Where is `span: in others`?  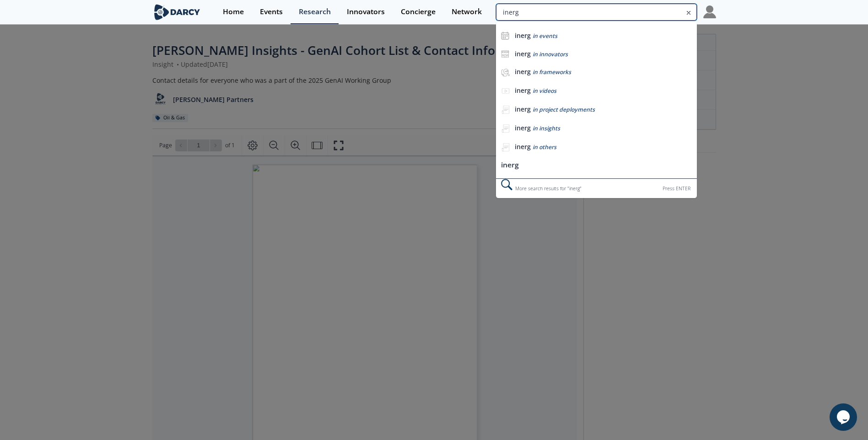
span: in others is located at coordinates (545, 147).